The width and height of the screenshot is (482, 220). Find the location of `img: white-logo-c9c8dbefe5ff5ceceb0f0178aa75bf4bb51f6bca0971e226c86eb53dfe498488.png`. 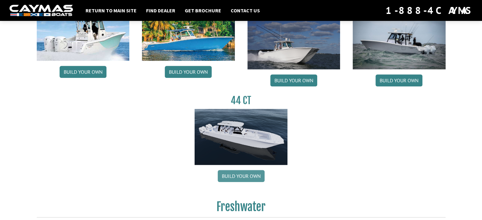

img: white-logo-c9c8dbefe5ff5ceceb0f0178aa75bf4bb51f6bca0971e226c86eb53dfe498488.png is located at coordinates (41, 10).